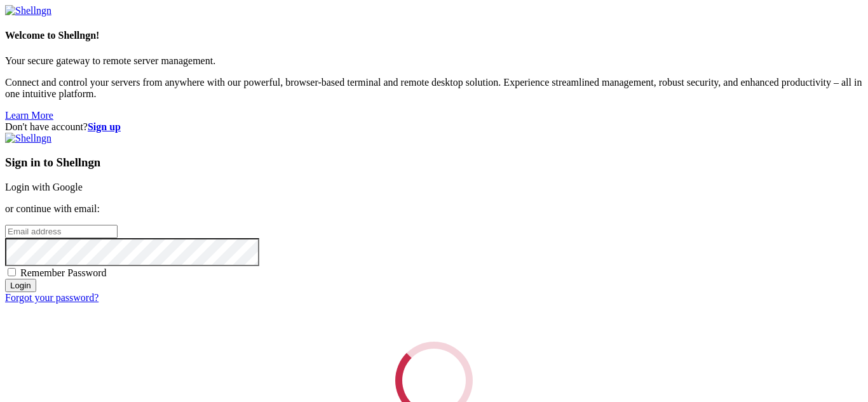  I want to click on h4: Welcome to Shellngn!, so click(434, 36).